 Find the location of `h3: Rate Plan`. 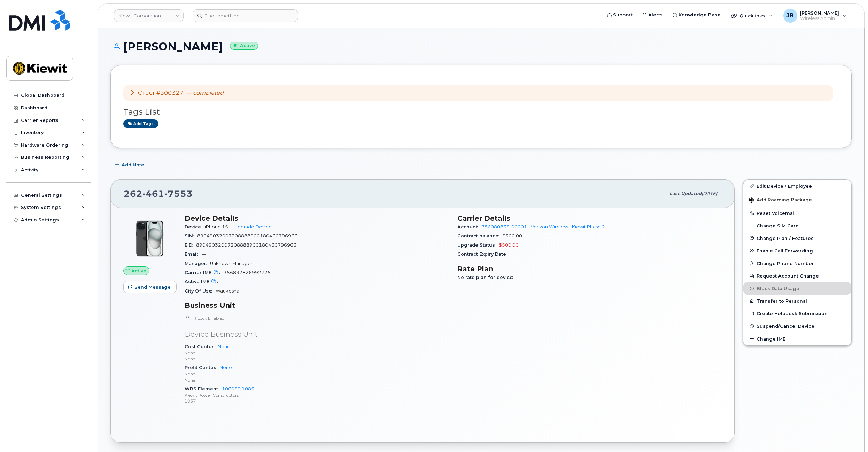

h3: Rate Plan is located at coordinates (589, 269).